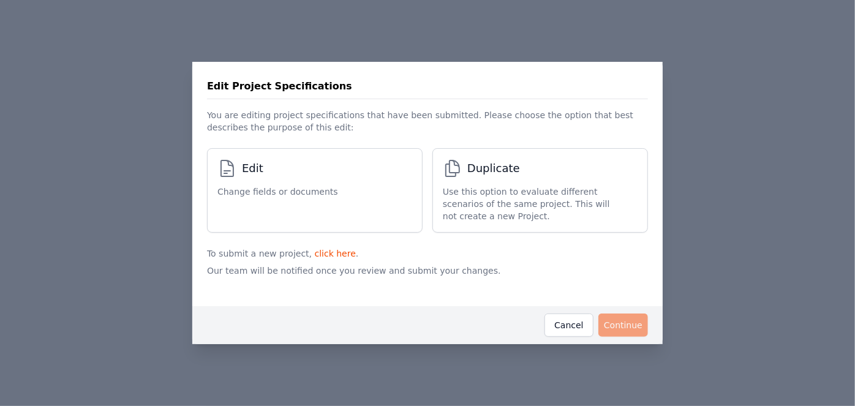 This screenshot has height=406, width=855. Describe the element at coordinates (427, 119) in the screenshot. I see `p: You are editing project specifications that have been submitted. Please choose the option that be...` at that location.